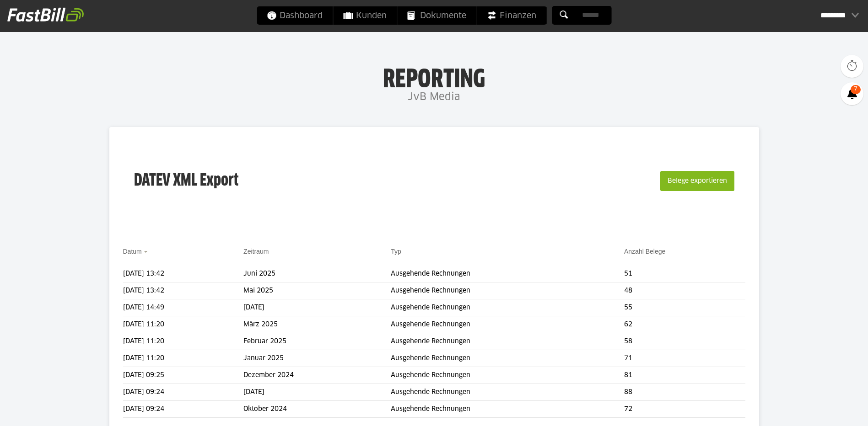 This screenshot has height=426, width=868. I want to click on span: Dokumente, so click(436, 15).